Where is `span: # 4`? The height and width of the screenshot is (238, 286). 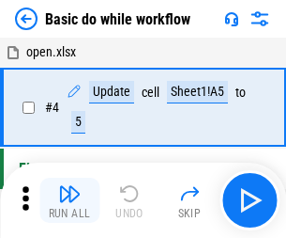
span: # 4 is located at coordinates (52, 107).